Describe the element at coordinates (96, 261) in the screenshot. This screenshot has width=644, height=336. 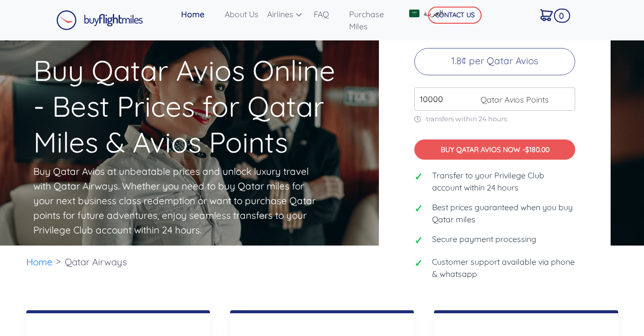
I see `li: Qatar Airways` at that location.